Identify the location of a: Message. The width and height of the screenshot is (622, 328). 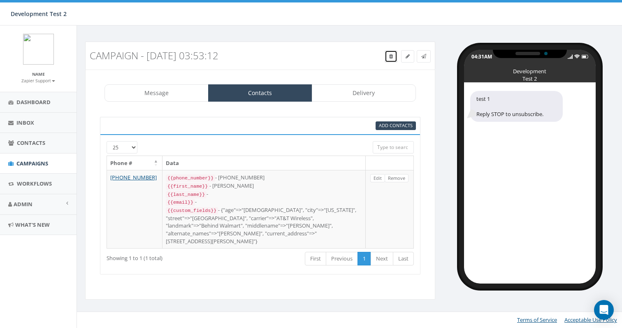
(156, 93).